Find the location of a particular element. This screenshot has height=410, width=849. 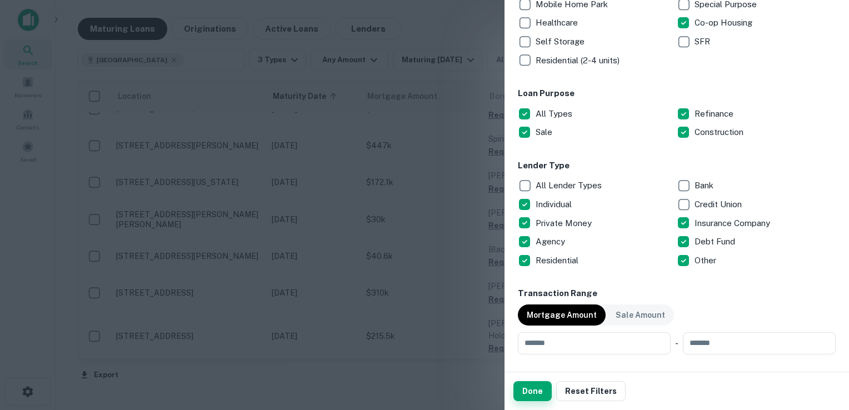

h6: Transaction Range is located at coordinates (677, 293).